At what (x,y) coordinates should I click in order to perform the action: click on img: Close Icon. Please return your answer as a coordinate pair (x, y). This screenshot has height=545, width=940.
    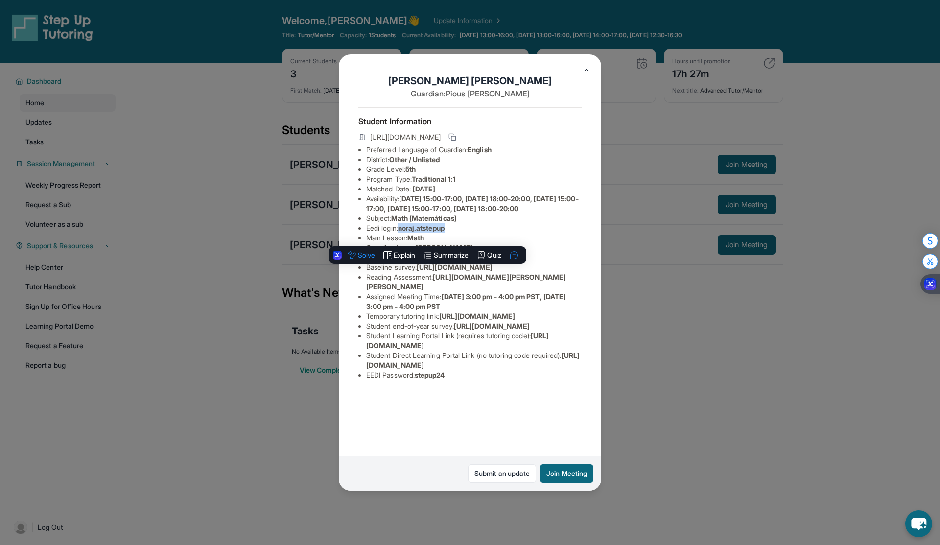
    Looking at the image, I should click on (587, 69).